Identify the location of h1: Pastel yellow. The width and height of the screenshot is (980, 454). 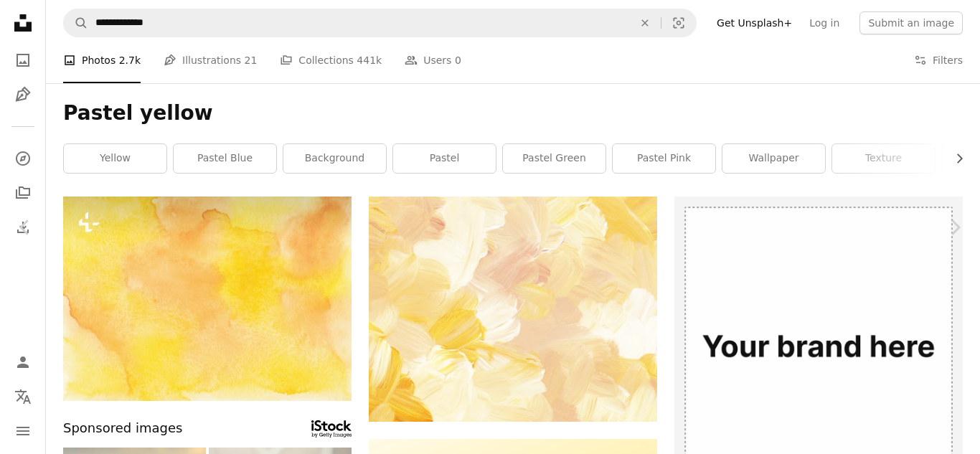
(513, 113).